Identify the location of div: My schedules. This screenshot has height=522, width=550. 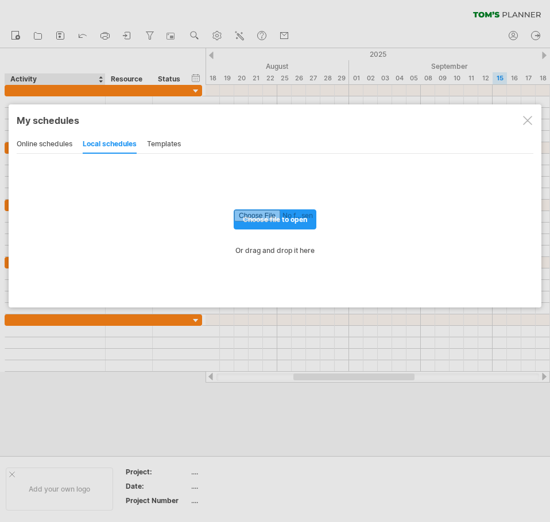
(275, 121).